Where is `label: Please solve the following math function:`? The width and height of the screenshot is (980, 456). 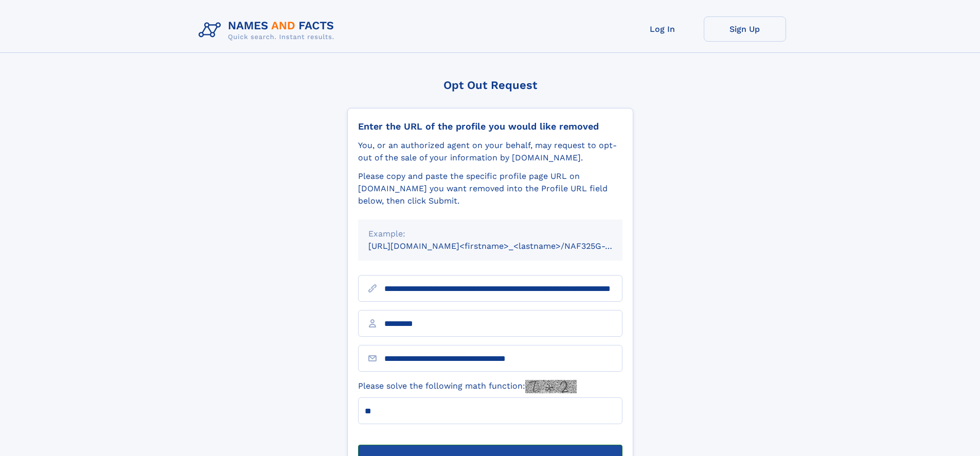
label: Please solve the following math function: is located at coordinates (467, 387).